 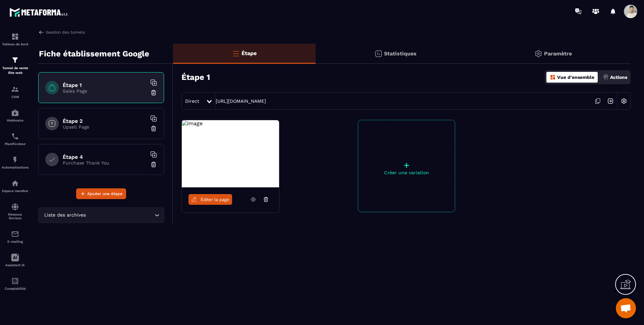 I want to click on img: bars-o.4a397970.svg, so click(x=236, y=53).